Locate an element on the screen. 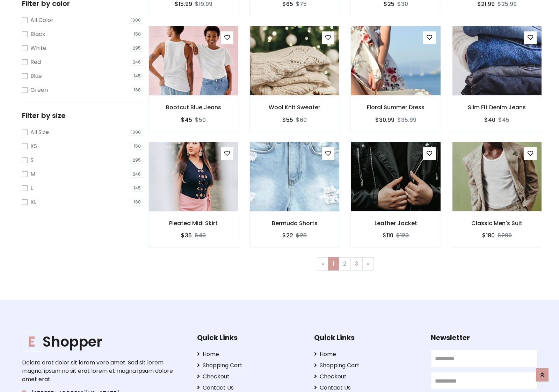 Image resolution: width=559 pixels, height=392 pixels. label: Black is located at coordinates (38, 34).